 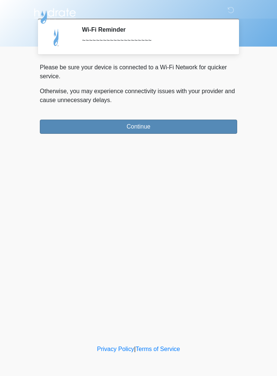 What do you see at coordinates (116, 349) in the screenshot?
I see `a: Privacy Policy` at bounding box center [116, 349].